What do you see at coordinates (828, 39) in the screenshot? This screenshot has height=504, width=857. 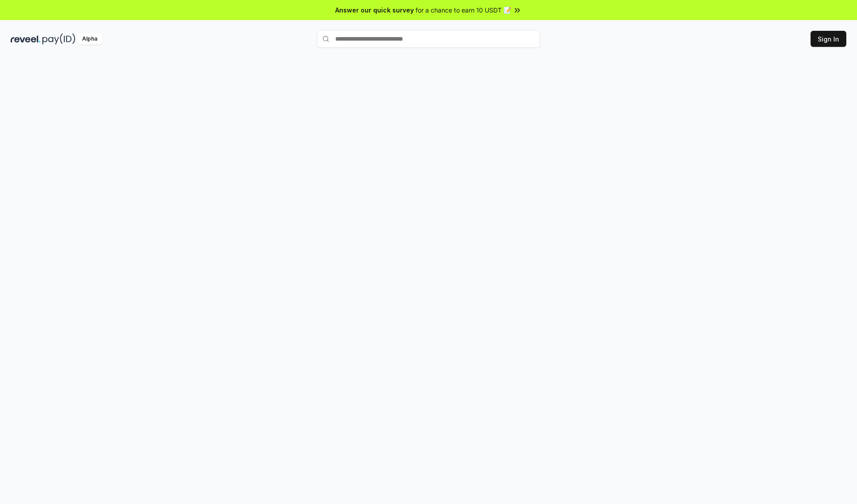 I see `button: Sign In` at bounding box center [828, 39].